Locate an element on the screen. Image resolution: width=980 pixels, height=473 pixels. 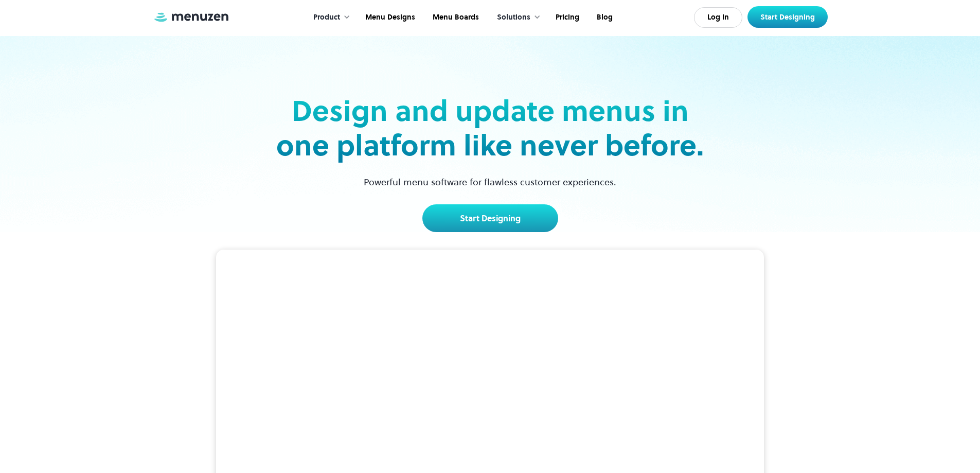
a: Menu Boards is located at coordinates (455, 18).